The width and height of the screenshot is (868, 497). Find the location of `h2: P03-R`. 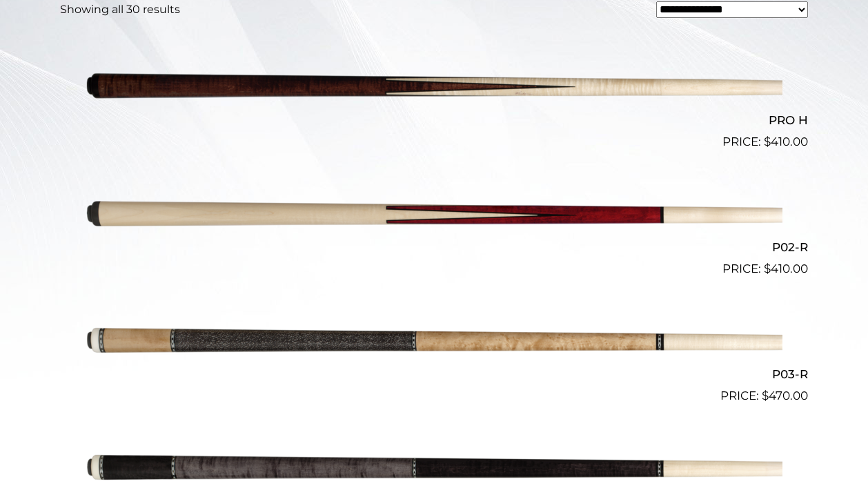

h2: P03-R is located at coordinates (434, 374).